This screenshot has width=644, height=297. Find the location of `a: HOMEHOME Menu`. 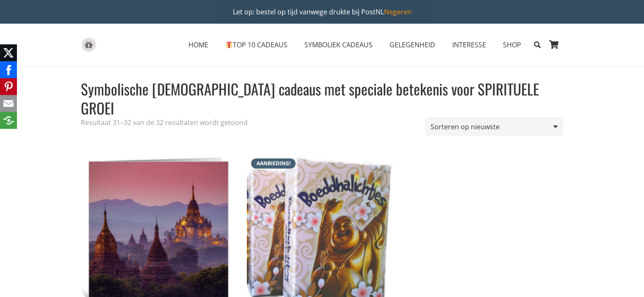

a: HOMEHOME Menu is located at coordinates (198, 45).